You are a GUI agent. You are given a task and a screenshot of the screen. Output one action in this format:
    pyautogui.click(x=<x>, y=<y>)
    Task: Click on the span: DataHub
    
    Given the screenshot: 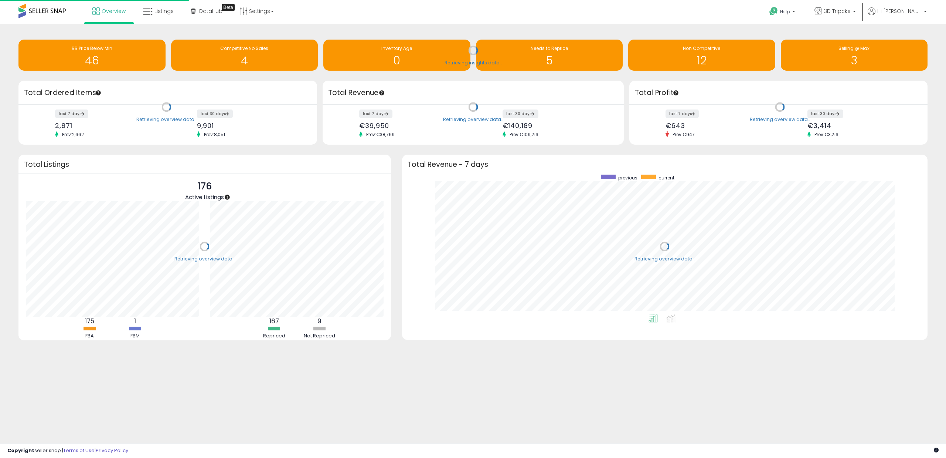 What is the action you would take?
    pyautogui.click(x=211, y=11)
    